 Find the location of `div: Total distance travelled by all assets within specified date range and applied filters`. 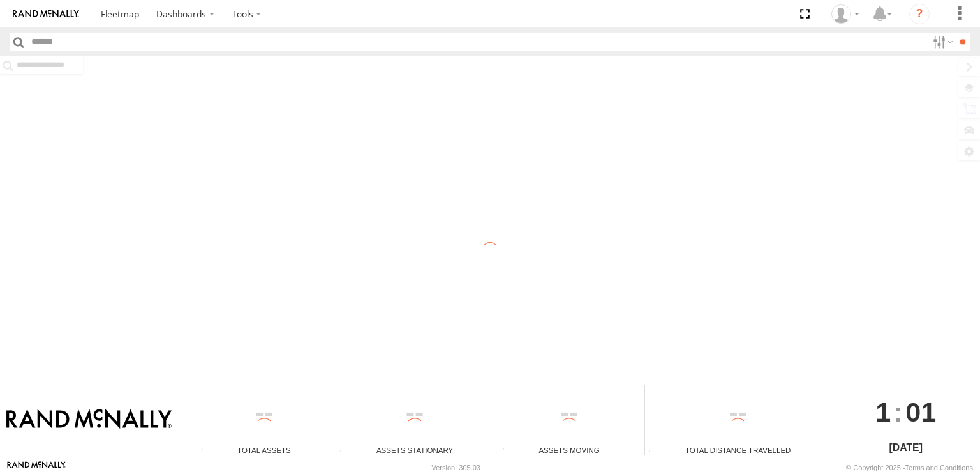

div: Total distance travelled by all assets within specified date range and applied filters is located at coordinates (654, 450).